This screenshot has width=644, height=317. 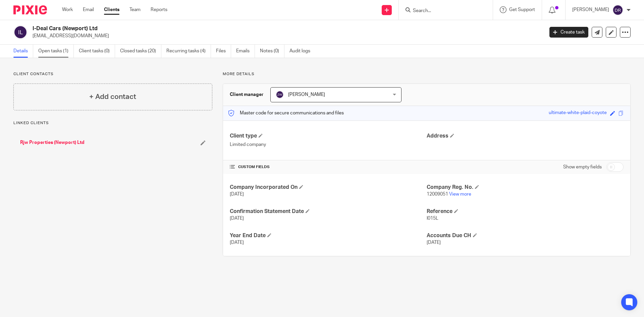 What do you see at coordinates (112, 10) in the screenshot?
I see `a: Clients` at bounding box center [112, 10].